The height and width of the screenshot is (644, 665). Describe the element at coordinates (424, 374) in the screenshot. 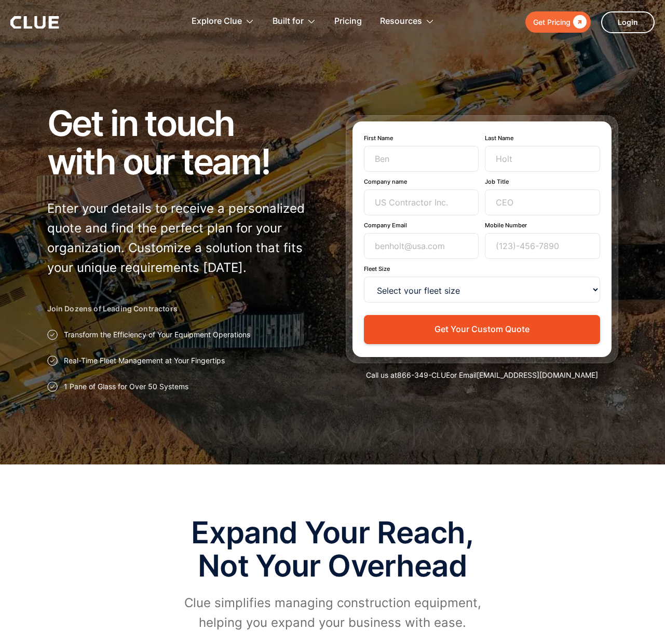

I see `a: 866-349-CLUE` at that location.